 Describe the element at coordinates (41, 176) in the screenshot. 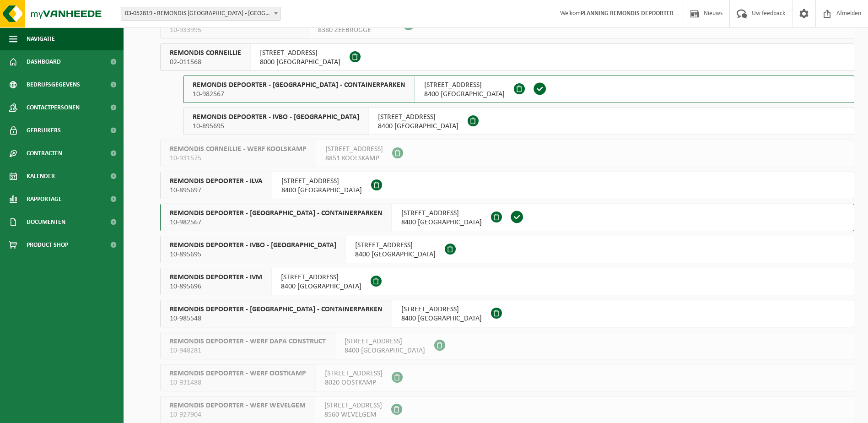

I see `span: Kalender` at that location.